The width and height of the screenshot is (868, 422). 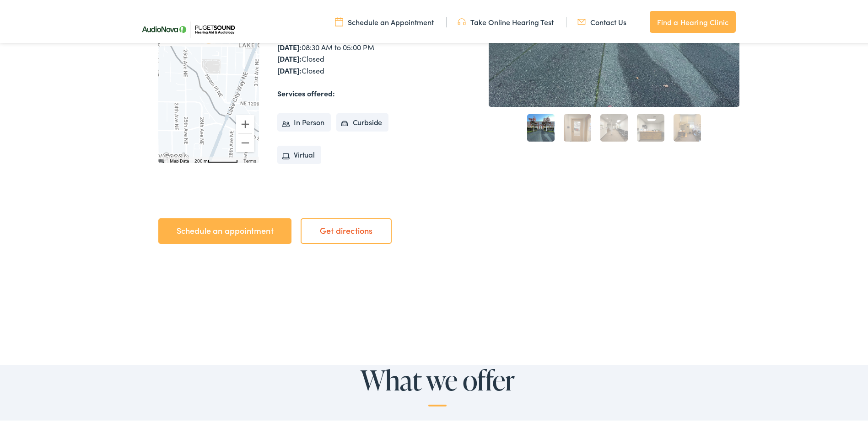 What do you see at coordinates (362, 121) in the screenshot?
I see `li: Curbside` at bounding box center [362, 121].